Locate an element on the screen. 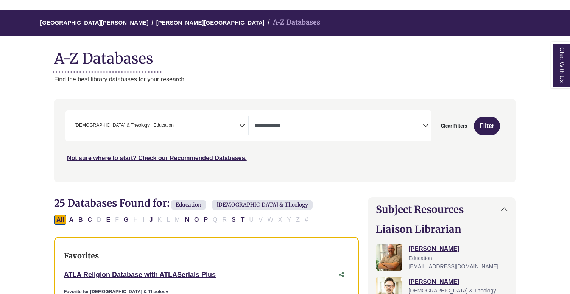  li: Education is located at coordinates (162, 125).